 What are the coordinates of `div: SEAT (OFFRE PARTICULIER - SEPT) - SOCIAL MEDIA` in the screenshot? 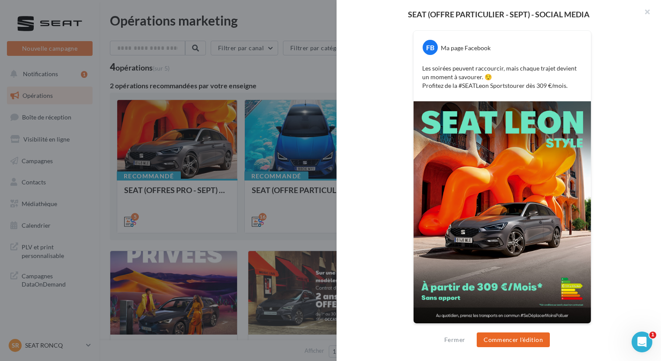 It's located at (499, 14).